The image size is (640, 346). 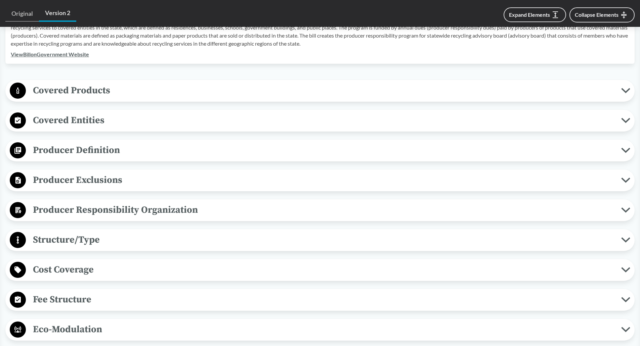 What do you see at coordinates (320, 91) in the screenshot?
I see `button: Covered Products` at bounding box center [320, 91].